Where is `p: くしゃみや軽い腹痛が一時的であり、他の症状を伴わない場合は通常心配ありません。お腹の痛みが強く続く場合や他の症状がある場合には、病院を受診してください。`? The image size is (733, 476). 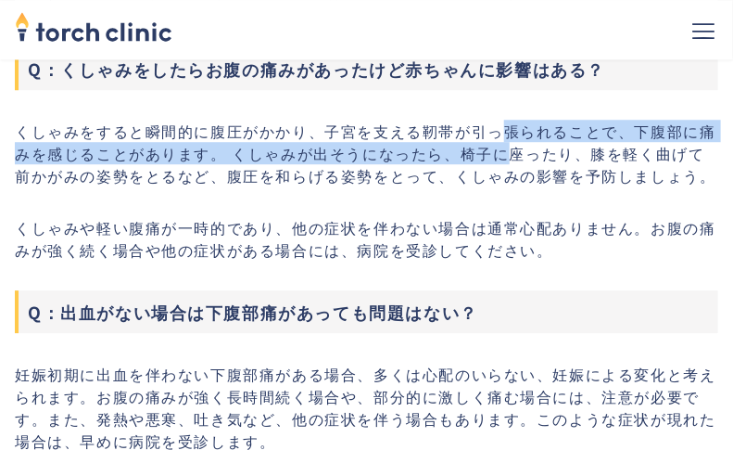 p: くしゃみや軽い腹痛が一時的であり、他の症状を伴わない場合は通常心配ありません。お腹の痛みが強く続く場合や他の症状がある場合には、病院を受診してください。 is located at coordinates (366, 238).